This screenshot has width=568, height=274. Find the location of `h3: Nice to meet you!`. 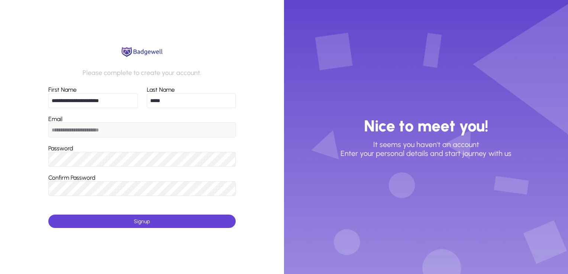

h3: Nice to meet you! is located at coordinates (426, 126).